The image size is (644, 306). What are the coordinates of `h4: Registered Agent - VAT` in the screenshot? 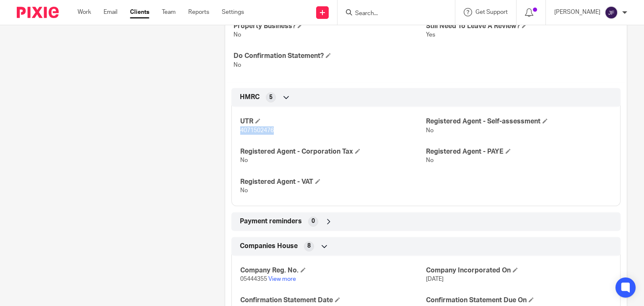 It's located at (333, 182).